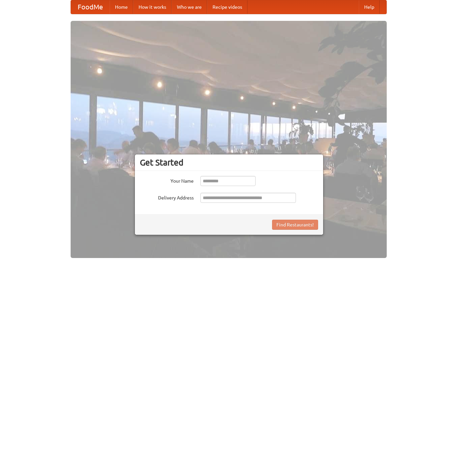 Image resolution: width=457 pixels, height=476 pixels. What do you see at coordinates (153, 7) in the screenshot?
I see `a: How it works` at bounding box center [153, 7].